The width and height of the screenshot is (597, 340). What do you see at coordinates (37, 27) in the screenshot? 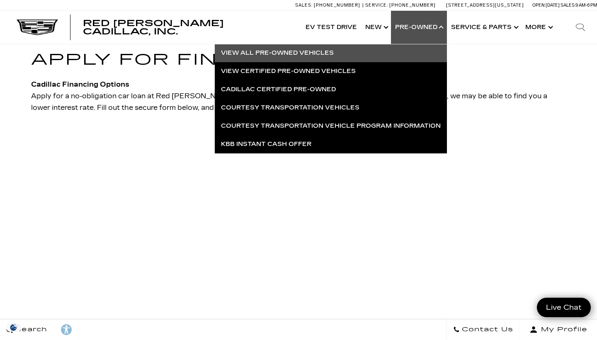
I see `img: Cadillac Dark Logo with Cadillac White Text` at bounding box center [37, 27].